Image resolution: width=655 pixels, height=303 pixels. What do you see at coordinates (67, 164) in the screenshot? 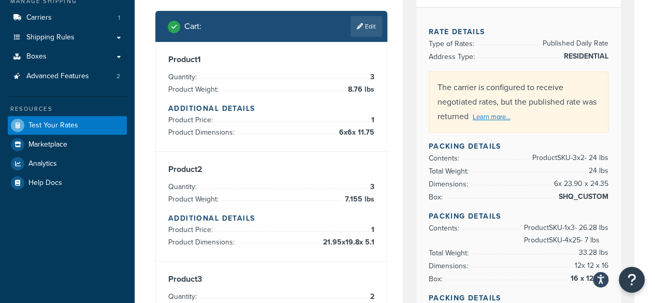
I see `li: Analytics` at bounding box center [67, 164].